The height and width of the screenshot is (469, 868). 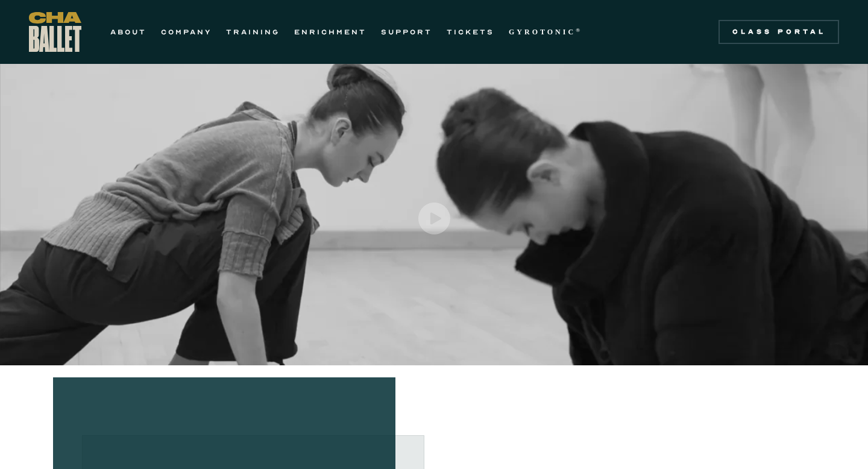 I want to click on strong: GYROTONIC, so click(x=542, y=32).